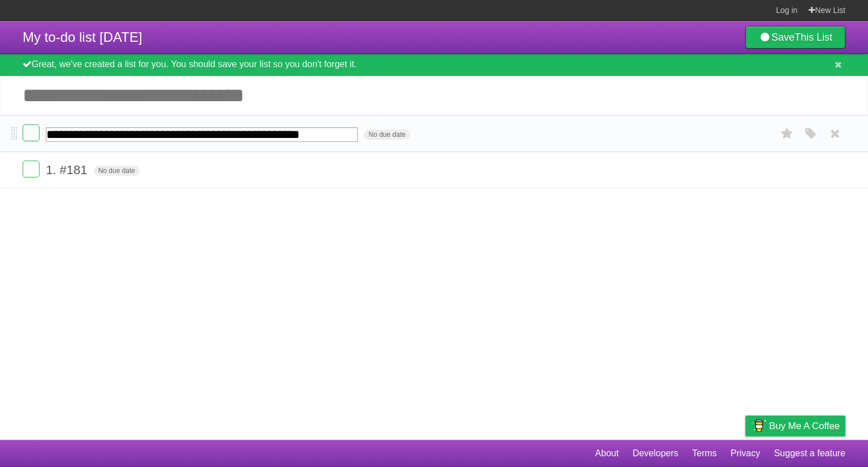 Image resolution: width=868 pixels, height=467 pixels. What do you see at coordinates (795, 426) in the screenshot?
I see `a: Buy me a coffee` at bounding box center [795, 426].